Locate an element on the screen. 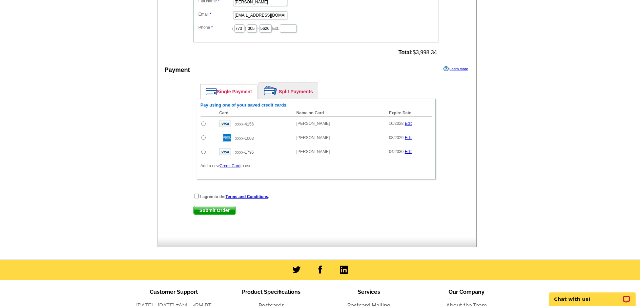 This screenshot has height=306, width=640. span: xxxx-4156 is located at coordinates (244, 124).